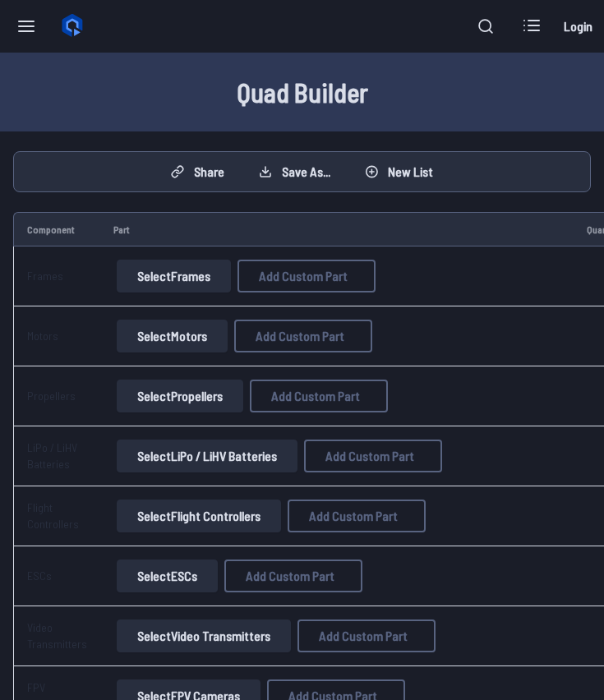  Describe the element at coordinates (167, 576) in the screenshot. I see `button: SelectESCs` at that location.